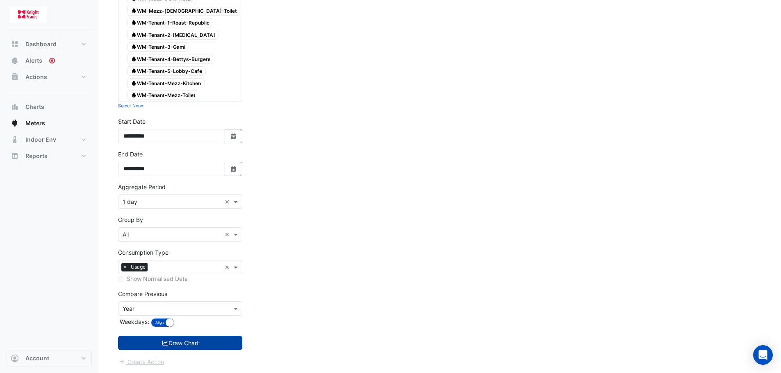 The image size is (781, 373). Describe the element at coordinates (170, 23) in the screenshot. I see `span: WM-Tenant-1-Roast-Republic` at that location.